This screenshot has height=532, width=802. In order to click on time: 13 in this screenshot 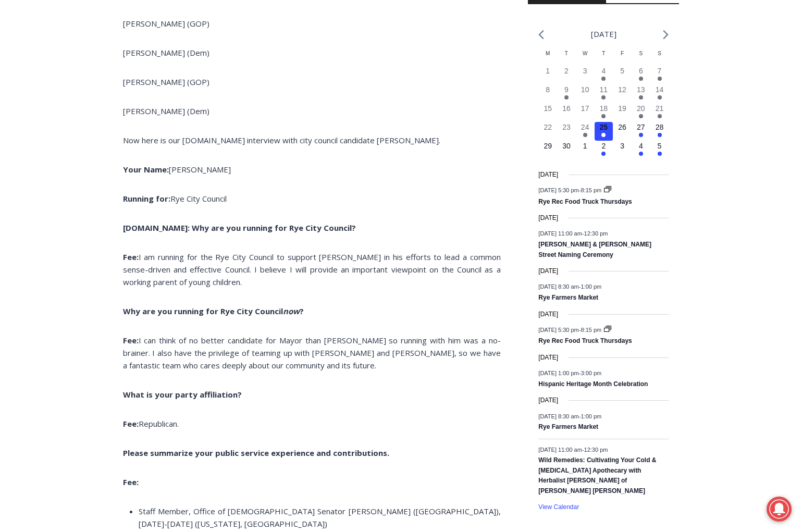, I will do `click(641, 90)`.